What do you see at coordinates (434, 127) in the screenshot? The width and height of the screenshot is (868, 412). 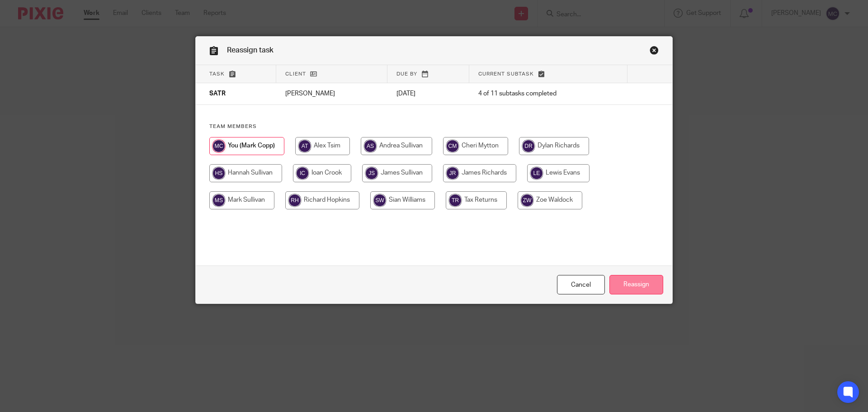 I see `h4: Team members` at bounding box center [434, 127].